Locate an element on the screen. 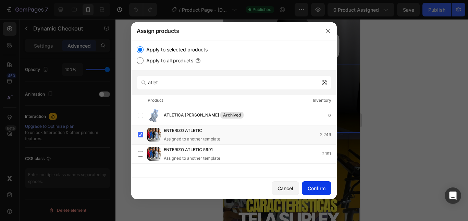 The height and width of the screenshot is (221, 468). button: Cancel is located at coordinates (286, 188).